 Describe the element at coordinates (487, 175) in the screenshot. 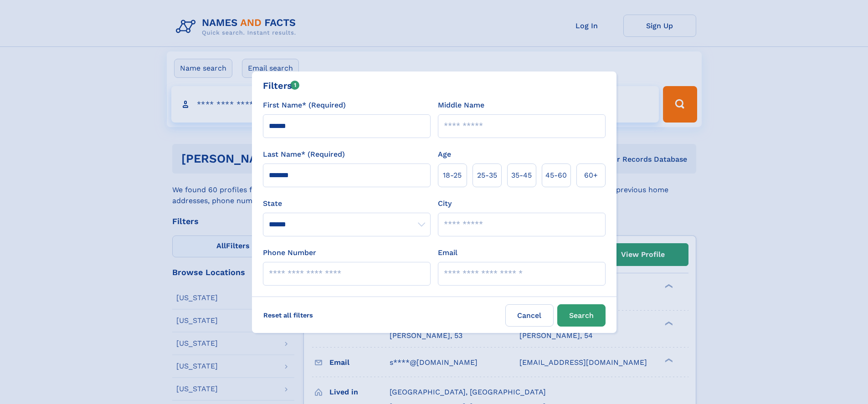

I see `span: 25‑35` at that location.